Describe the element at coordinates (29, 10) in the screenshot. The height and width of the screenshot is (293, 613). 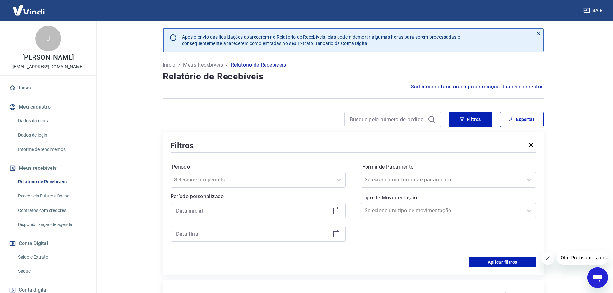
I see `img: Vindi` at that location.